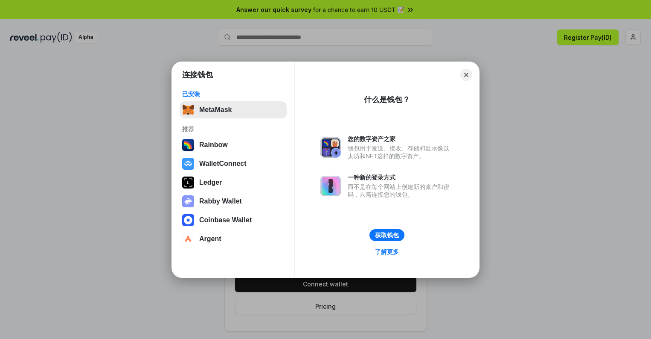 This screenshot has height=339, width=651. What do you see at coordinates (210, 182) in the screenshot?
I see `div: Ledger` at bounding box center [210, 182].